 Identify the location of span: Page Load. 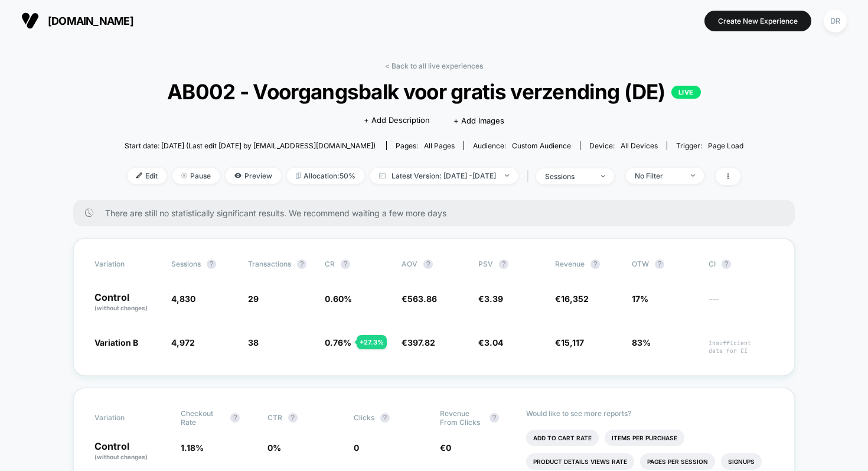
(726, 146).